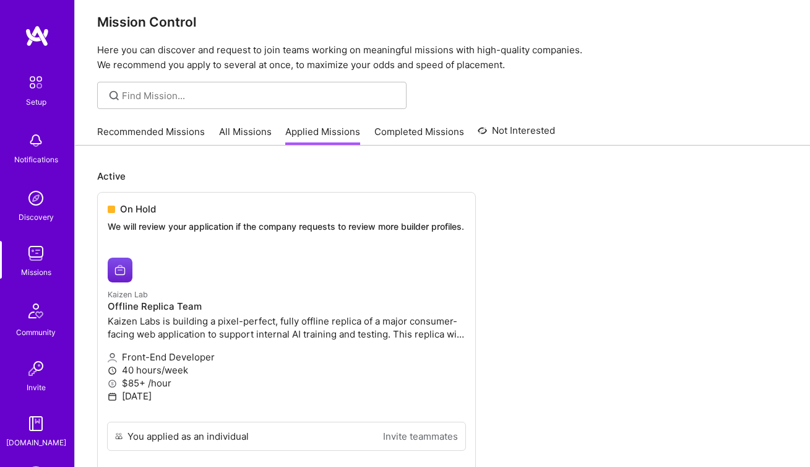 The height and width of the screenshot is (467, 810). I want to click on img: setup, so click(36, 82).